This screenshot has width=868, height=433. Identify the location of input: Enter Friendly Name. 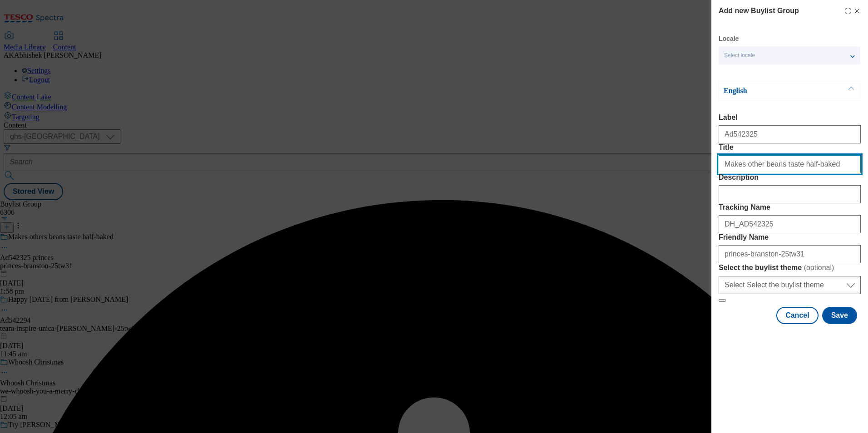
(790, 254).